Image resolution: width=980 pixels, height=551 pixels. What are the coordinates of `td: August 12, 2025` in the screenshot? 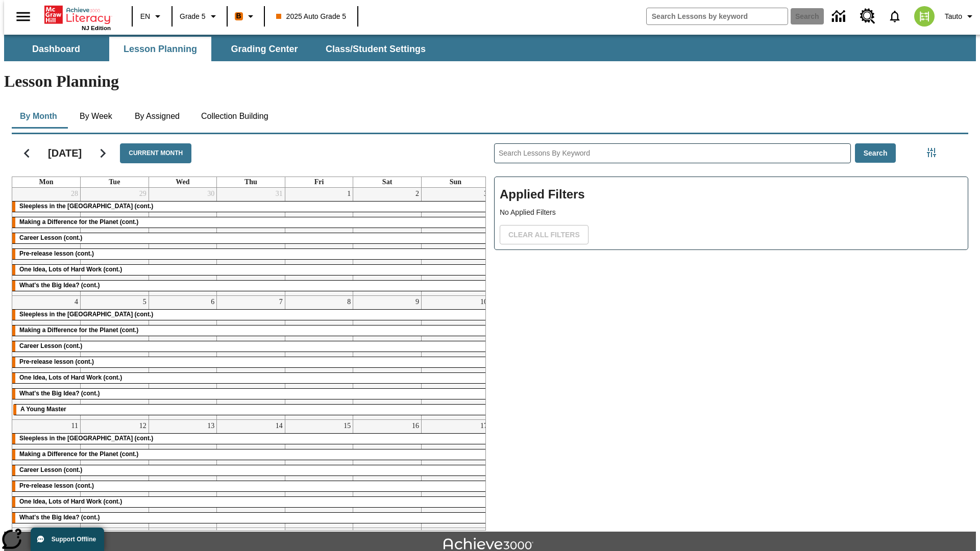 It's located at (115, 473).